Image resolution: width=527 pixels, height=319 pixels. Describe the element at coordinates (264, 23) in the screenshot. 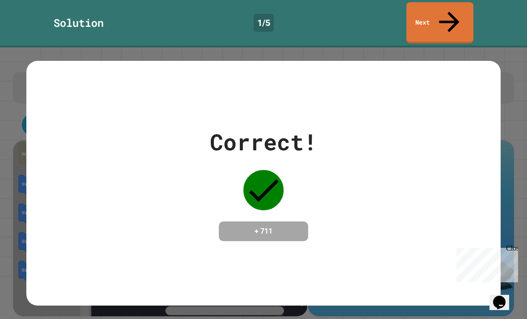

I see `div: 1 / 5` at that location.